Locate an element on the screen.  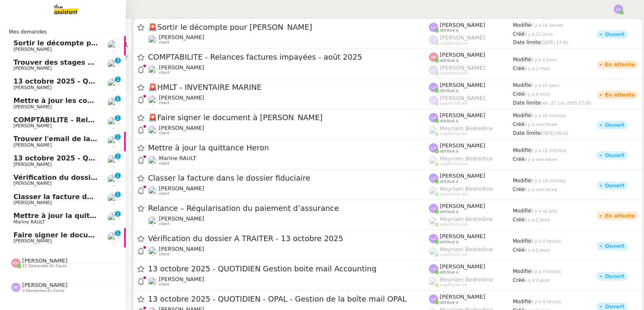
p: 2 is located at coordinates (118, 214).